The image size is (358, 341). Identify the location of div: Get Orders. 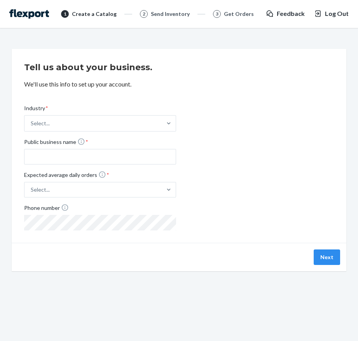
(238, 14).